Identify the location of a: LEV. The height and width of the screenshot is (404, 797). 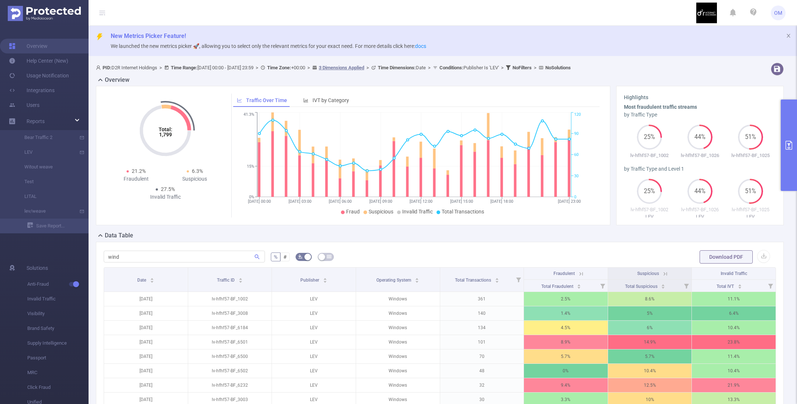
(47, 152).